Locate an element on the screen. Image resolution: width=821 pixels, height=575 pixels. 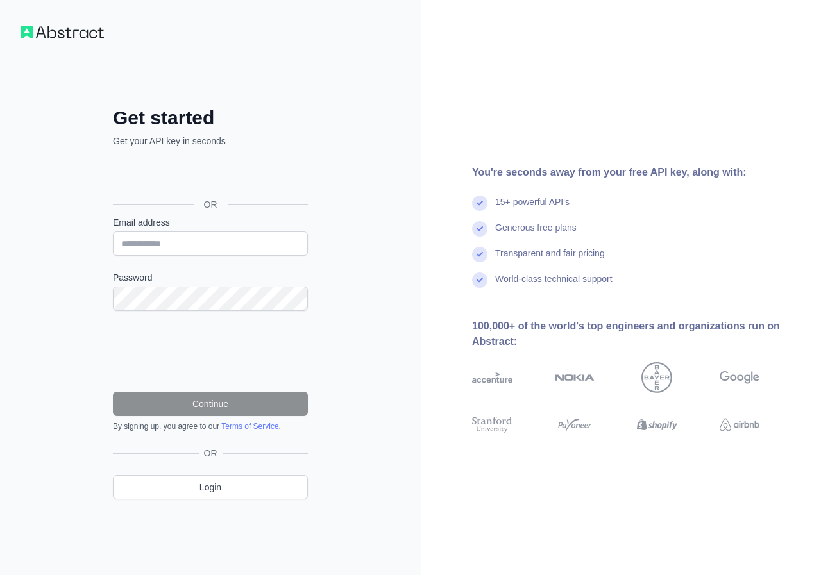
img: airbnb is located at coordinates (739, 424).